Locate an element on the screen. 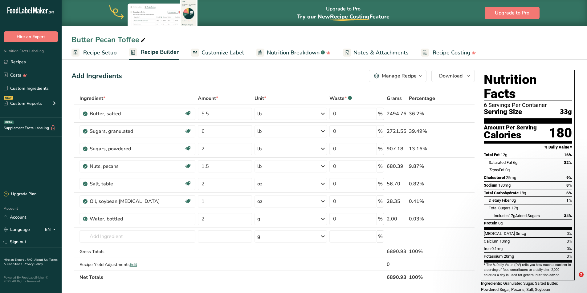  span: 32% is located at coordinates (568, 163).